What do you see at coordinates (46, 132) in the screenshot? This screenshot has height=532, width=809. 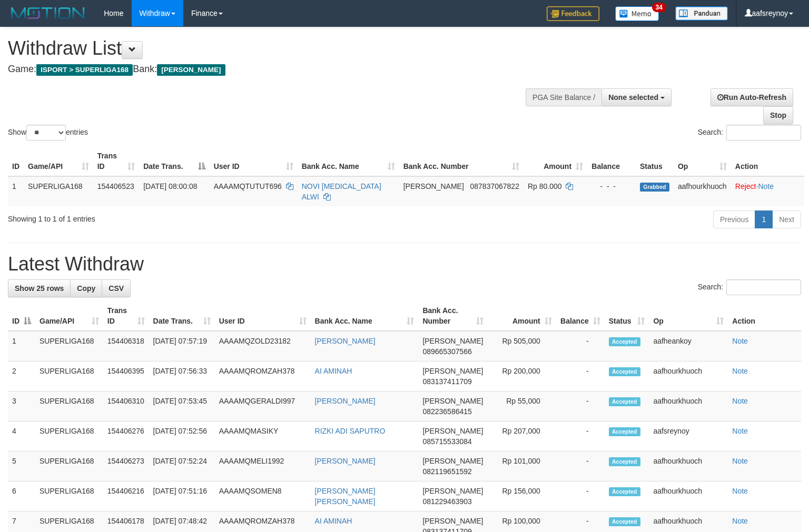 I see `select: Showentries` at bounding box center [46, 132].